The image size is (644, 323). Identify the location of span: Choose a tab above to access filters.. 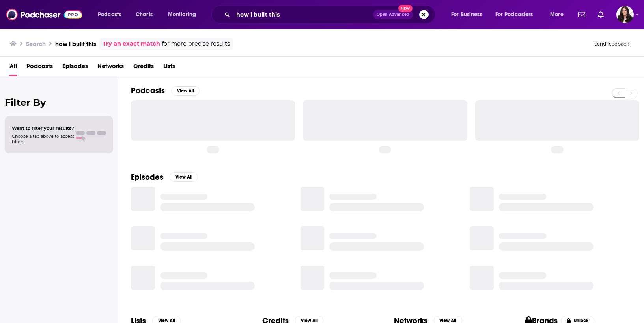
(43, 139).